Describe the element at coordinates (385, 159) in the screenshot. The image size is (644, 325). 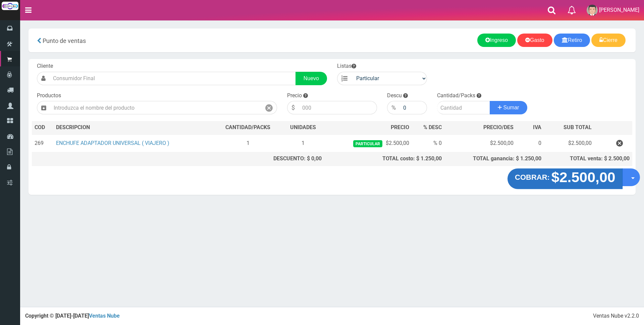
I see `div: TOTAL costo: $ 1.250,00` at that location.